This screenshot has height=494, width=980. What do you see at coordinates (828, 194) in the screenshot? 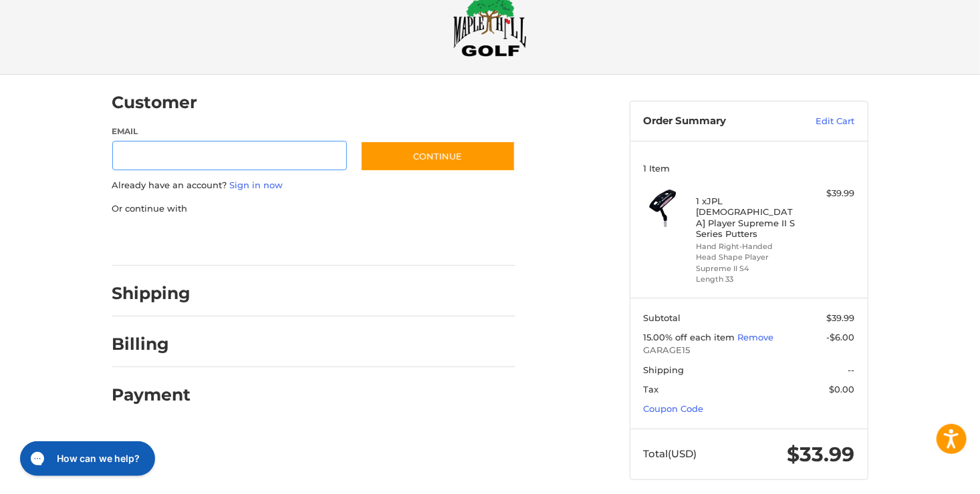
I see `div: $39.99` at bounding box center [828, 194].